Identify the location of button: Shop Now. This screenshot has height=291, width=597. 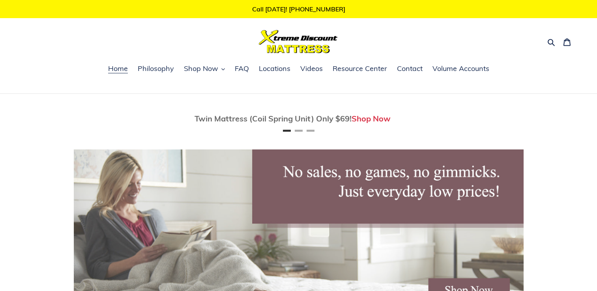
(204, 69).